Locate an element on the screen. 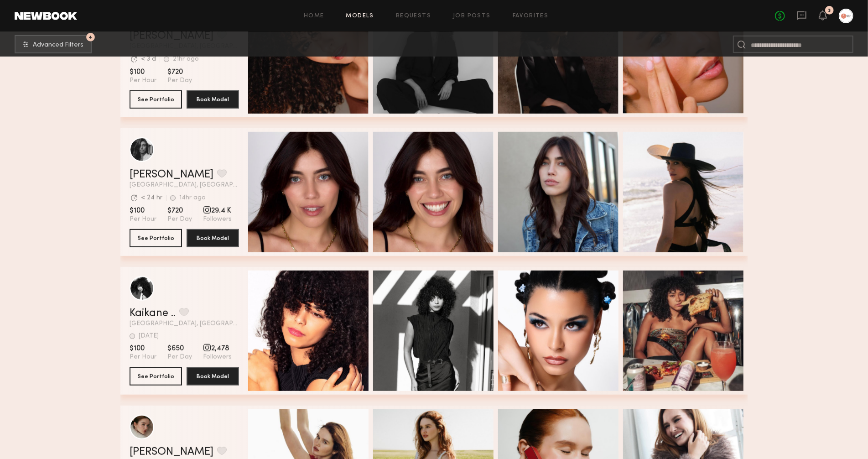  a: Home is located at coordinates (314, 16).